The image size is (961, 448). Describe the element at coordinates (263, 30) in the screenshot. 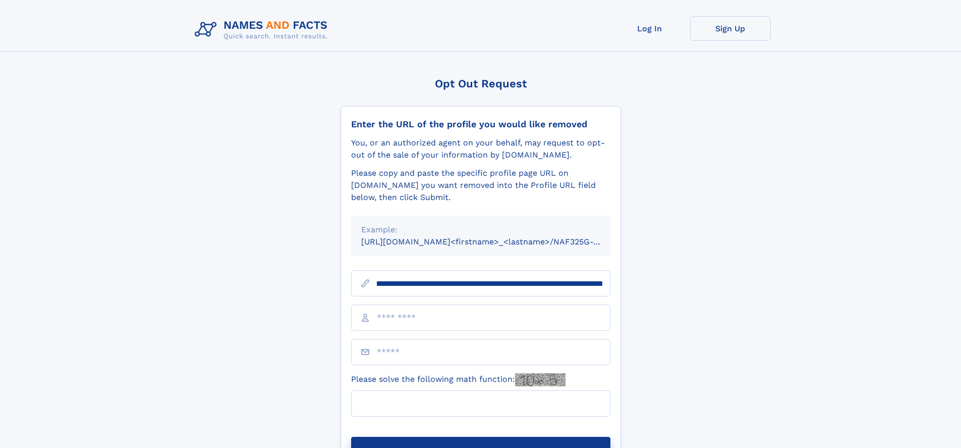

I see `img: Logo Names and Facts` at that location.